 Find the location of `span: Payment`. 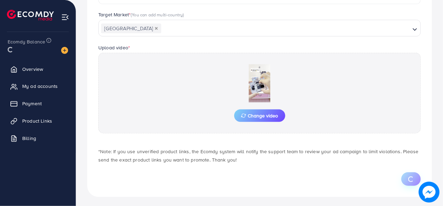

span: Payment is located at coordinates (32, 104).